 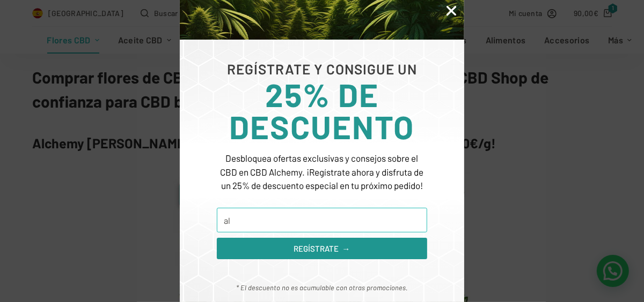 What do you see at coordinates (322, 248) in the screenshot?
I see `button: REGÍSTRATE →` at bounding box center [322, 248].